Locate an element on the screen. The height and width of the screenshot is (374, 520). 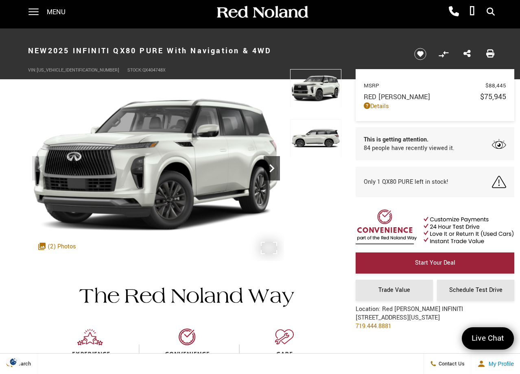
span: Only 1 QX80 PURE left in stock! is located at coordinates (406, 182).